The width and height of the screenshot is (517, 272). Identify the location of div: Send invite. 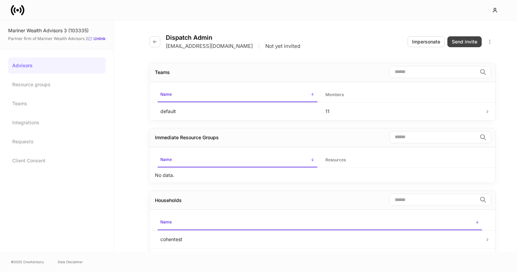
(464, 42).